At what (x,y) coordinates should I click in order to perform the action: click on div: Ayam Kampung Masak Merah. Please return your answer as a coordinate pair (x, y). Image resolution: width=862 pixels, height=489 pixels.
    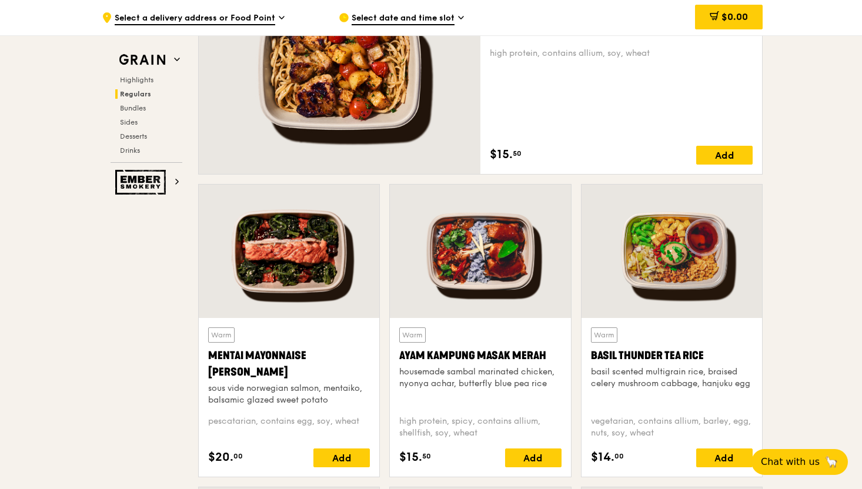
    Looking at the image, I should click on (480, 356).